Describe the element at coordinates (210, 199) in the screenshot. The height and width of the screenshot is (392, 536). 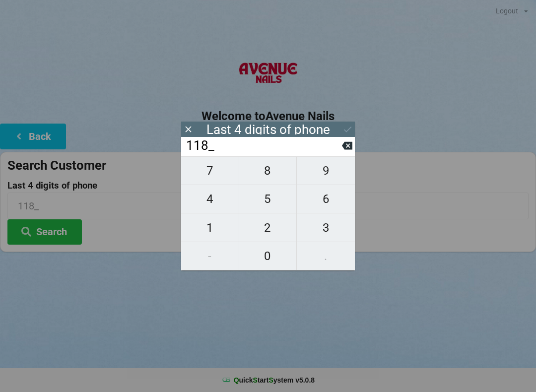
I see `button: 4` at that location.